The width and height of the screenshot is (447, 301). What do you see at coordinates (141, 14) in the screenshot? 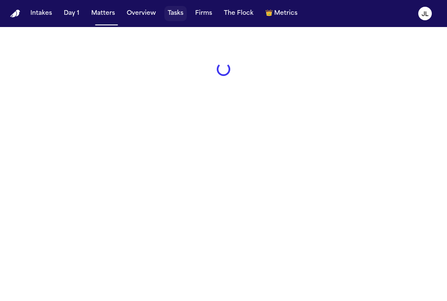
I see `a: Overview` at bounding box center [141, 14].